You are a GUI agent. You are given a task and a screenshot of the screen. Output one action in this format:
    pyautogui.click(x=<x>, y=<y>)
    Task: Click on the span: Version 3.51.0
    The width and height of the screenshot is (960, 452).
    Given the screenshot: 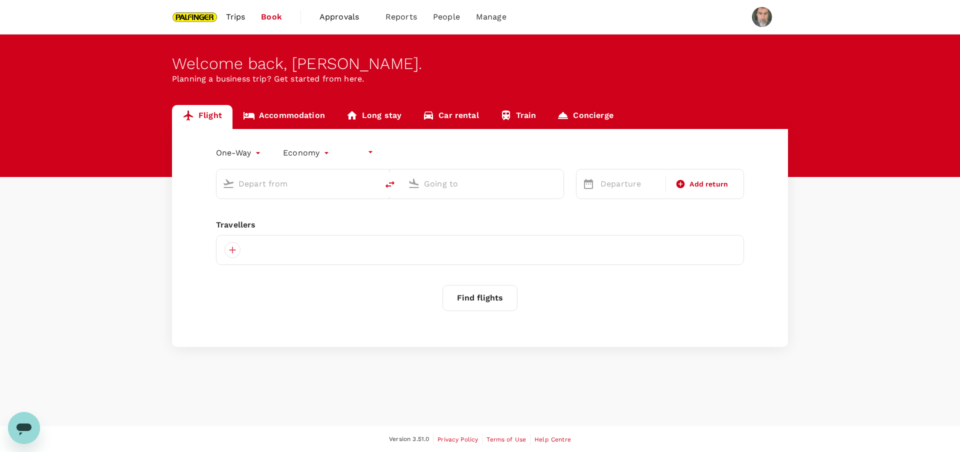 What is the action you would take?
    pyautogui.click(x=409, y=439)
    